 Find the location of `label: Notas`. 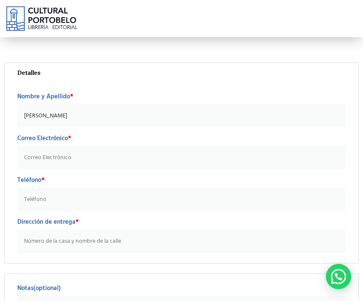

label: Notas is located at coordinates (181, 288).